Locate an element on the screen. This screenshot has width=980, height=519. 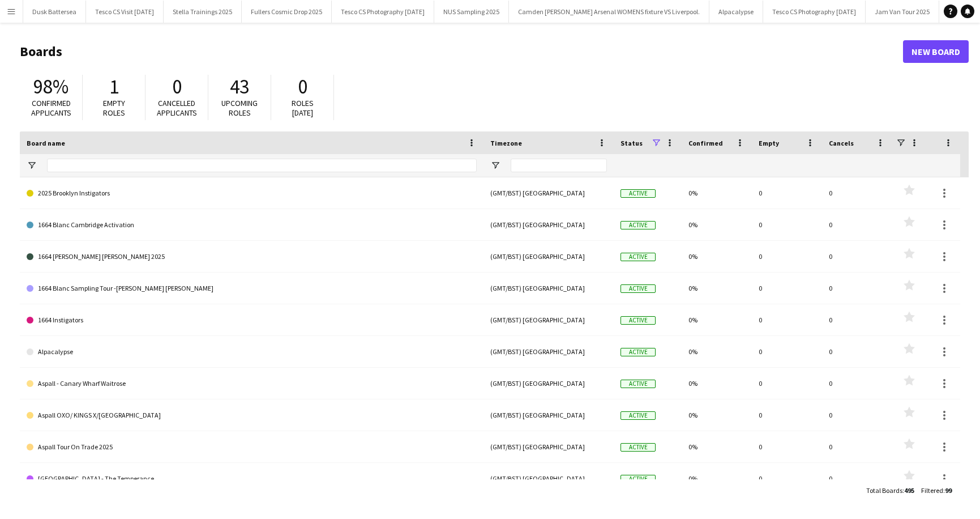
input: Board name Filter Input is located at coordinates (261, 165).